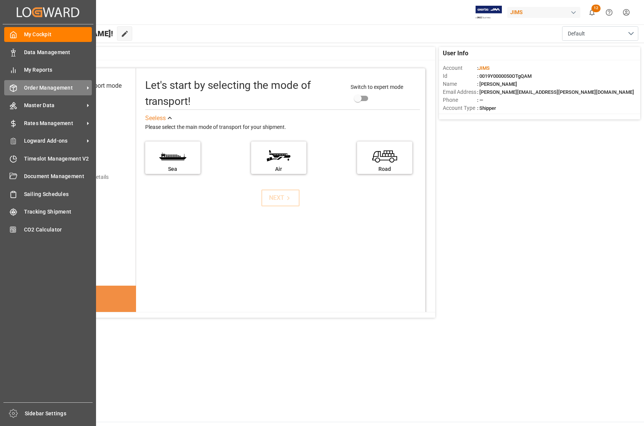  What do you see at coordinates (460, 68) in the screenshot?
I see `span: Account` at bounding box center [460, 68].